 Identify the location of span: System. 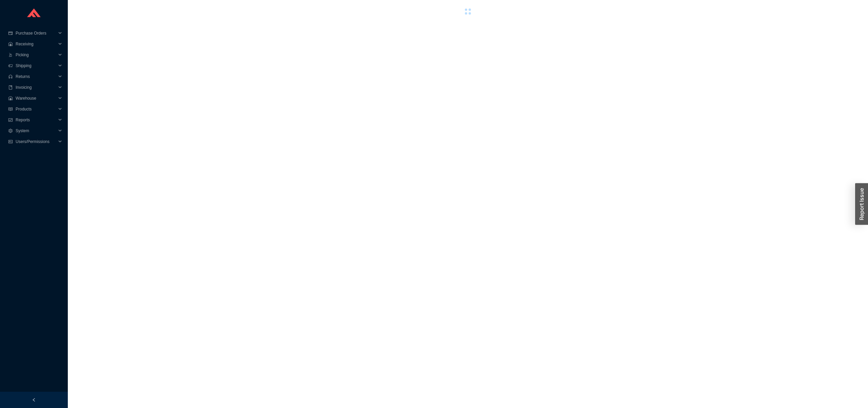
(36, 131).